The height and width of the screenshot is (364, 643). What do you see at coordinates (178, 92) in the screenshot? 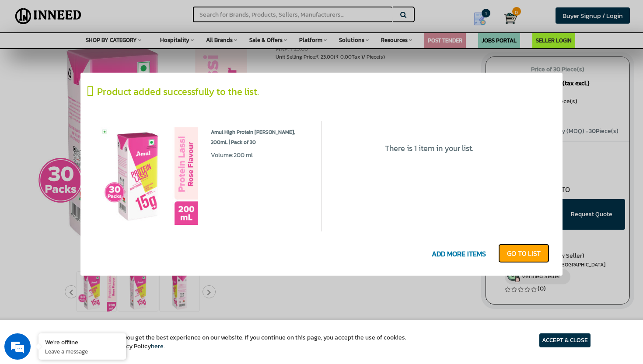
I see `span: Product added successfully to the list.` at bounding box center [178, 92].